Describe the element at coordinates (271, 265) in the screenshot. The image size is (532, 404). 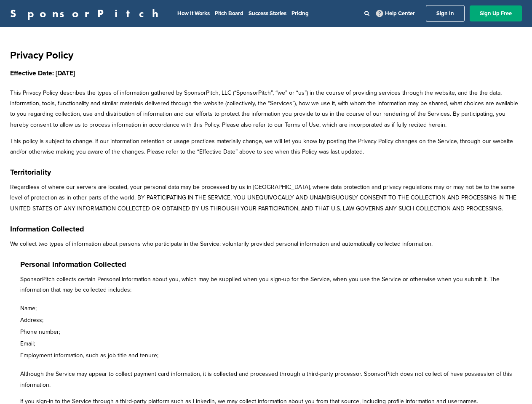
I see `h2: Personal Information Collected` at that location.